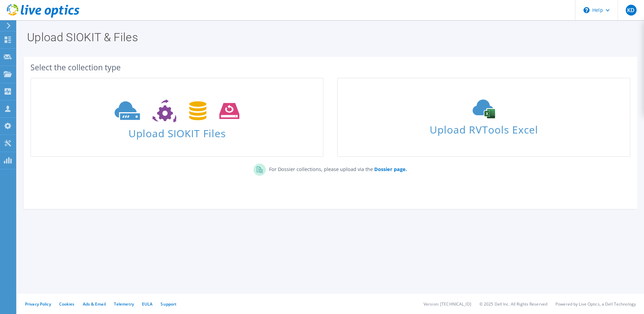  Describe the element at coordinates (631, 10) in the screenshot. I see `span: KD` at that location.